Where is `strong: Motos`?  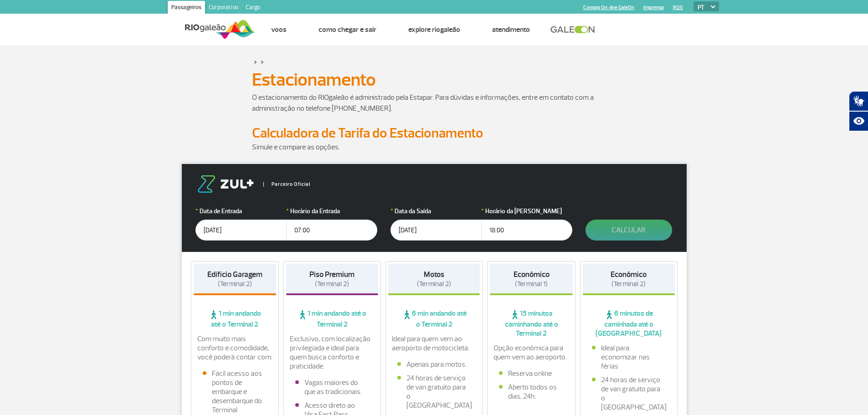 strong: Motos is located at coordinates (434, 274).